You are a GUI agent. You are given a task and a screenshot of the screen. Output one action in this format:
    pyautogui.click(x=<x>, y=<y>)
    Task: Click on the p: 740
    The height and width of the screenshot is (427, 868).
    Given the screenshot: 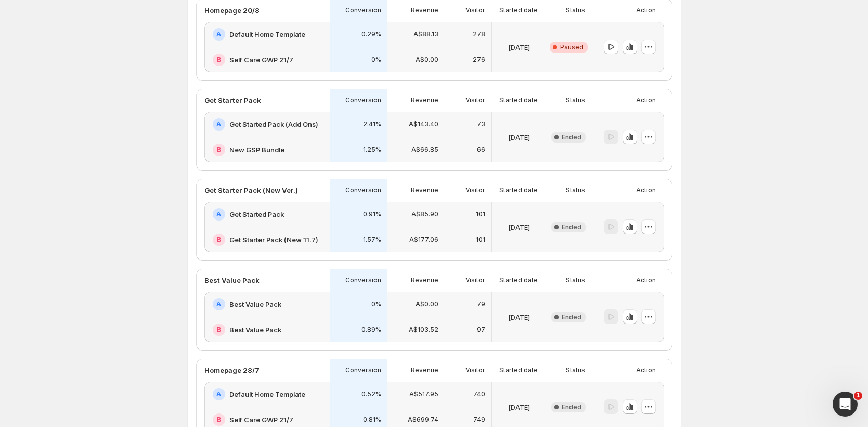 What is the action you would take?
    pyautogui.click(x=479, y=394)
    